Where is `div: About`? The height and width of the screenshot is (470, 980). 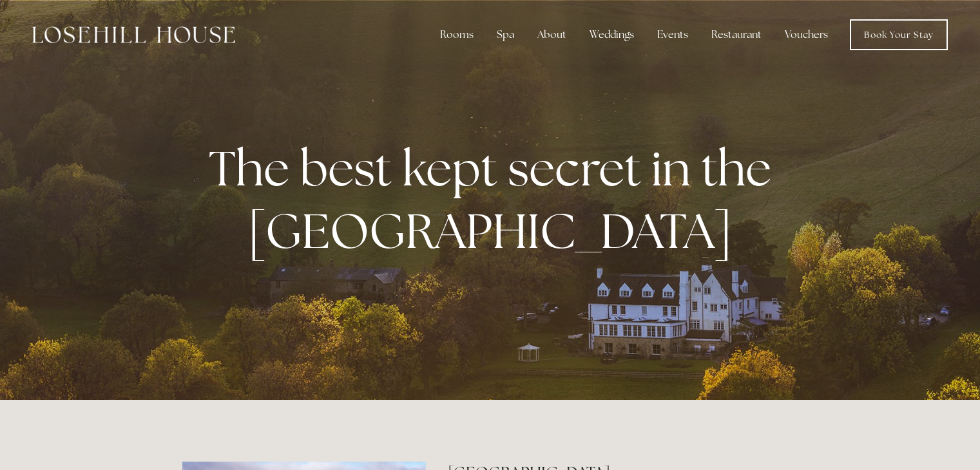 div: About is located at coordinates (552, 34).